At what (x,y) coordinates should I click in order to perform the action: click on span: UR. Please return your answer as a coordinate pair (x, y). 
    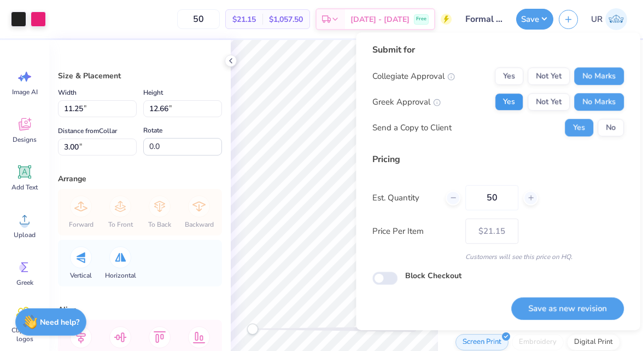
    Looking at the image, I should click on (597, 19).